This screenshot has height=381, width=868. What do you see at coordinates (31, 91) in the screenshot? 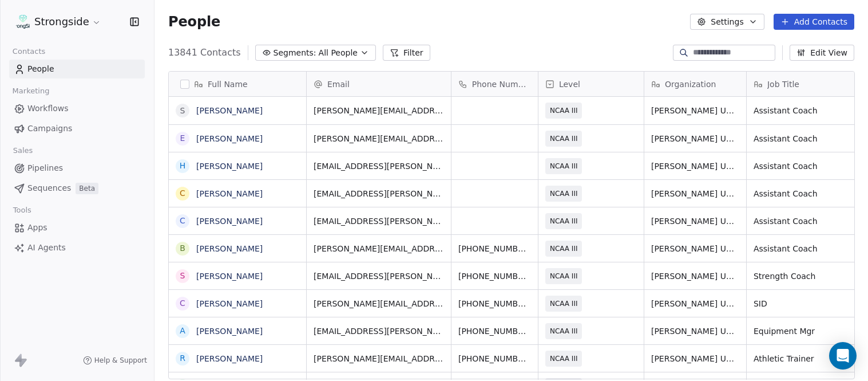
I see `span: Marketing` at bounding box center [31, 91].